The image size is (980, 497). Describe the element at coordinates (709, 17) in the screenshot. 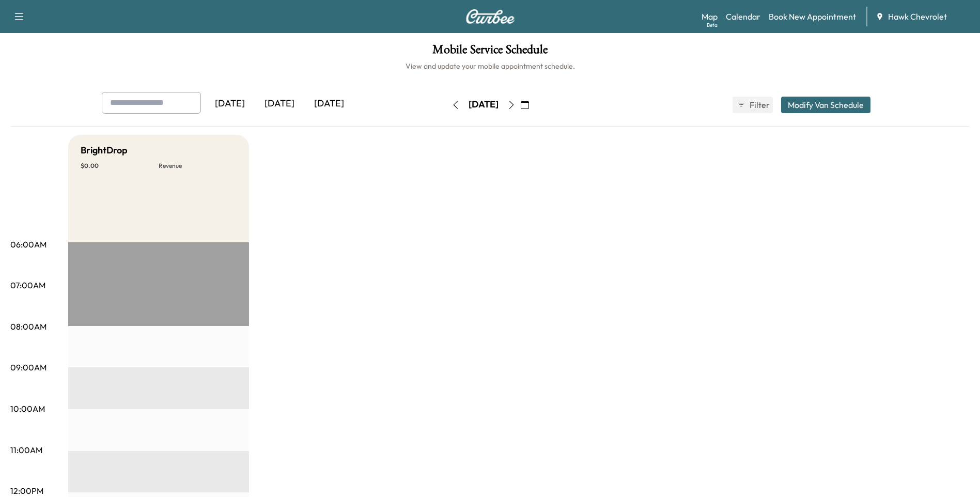

I see `a: MapBeta` at that location.